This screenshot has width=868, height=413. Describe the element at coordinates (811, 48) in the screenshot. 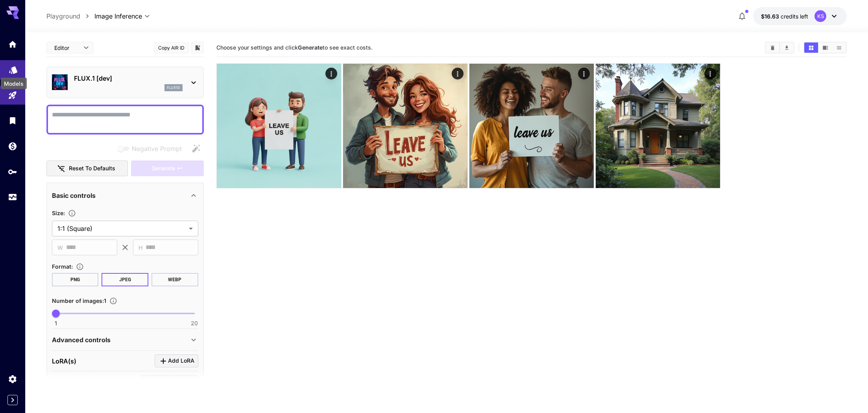

I see `button: Show images in grid view` at that location.